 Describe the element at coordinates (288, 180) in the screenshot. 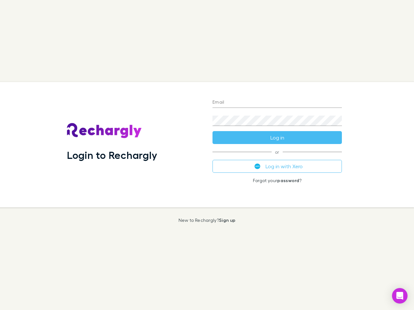

I see `a: password` at that location.